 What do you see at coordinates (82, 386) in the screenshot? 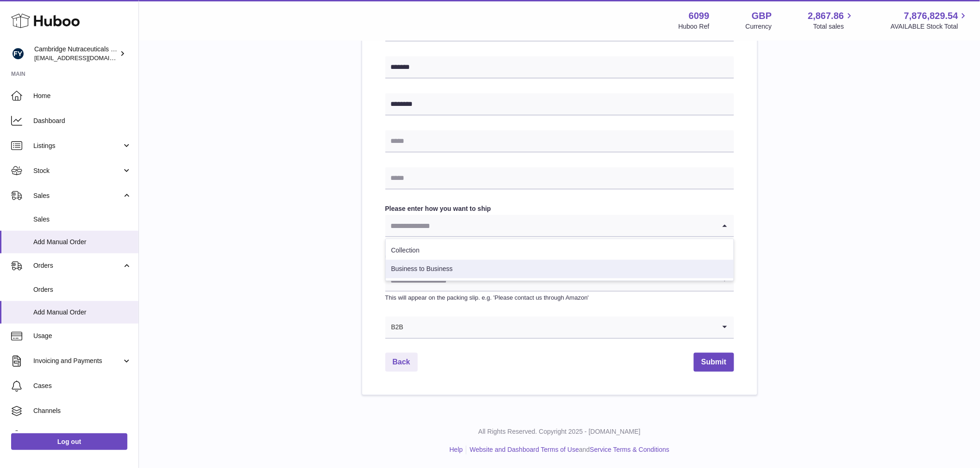
I see `span: Cases` at bounding box center [82, 386].